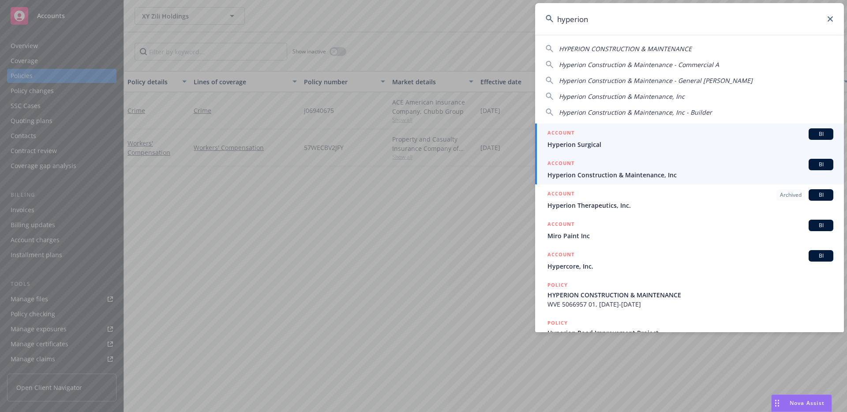 The image size is (847, 412). Describe the element at coordinates (791, 195) in the screenshot. I see `span: Archived` at that location.